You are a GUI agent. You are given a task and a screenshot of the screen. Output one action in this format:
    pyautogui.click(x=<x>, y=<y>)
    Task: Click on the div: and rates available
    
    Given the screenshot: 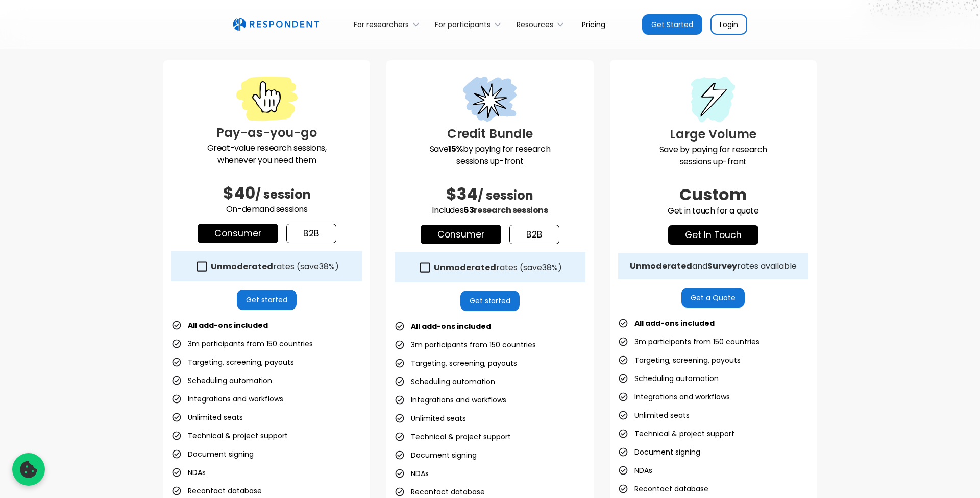 What is the action you would take?
    pyautogui.click(x=713, y=266)
    